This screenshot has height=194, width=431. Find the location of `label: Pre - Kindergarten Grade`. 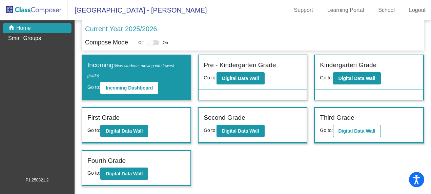

label: Pre - Kindergarten Grade is located at coordinates (240, 65).